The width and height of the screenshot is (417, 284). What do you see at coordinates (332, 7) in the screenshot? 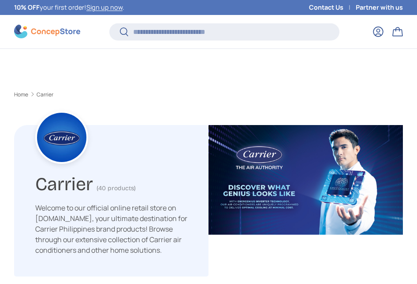
I see `a: Contact Us` at bounding box center [332, 7].